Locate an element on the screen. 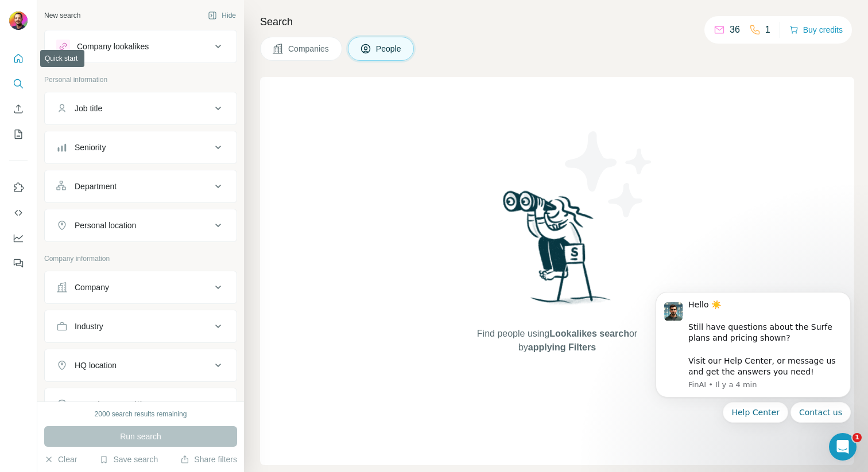 The height and width of the screenshot is (472, 868). button: My lists is located at coordinates (19, 134).